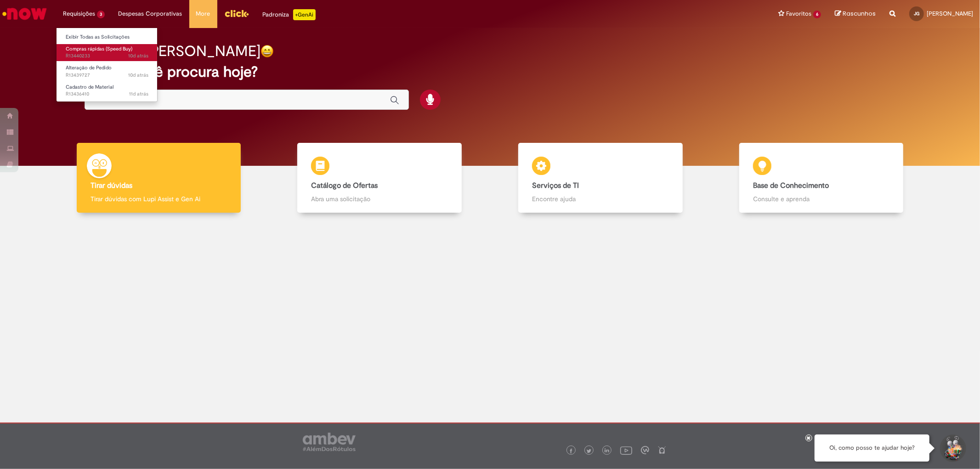 The height and width of the screenshot is (469, 980). Describe the element at coordinates (854, 13) in the screenshot. I see `a: Rascunhos` at that location.